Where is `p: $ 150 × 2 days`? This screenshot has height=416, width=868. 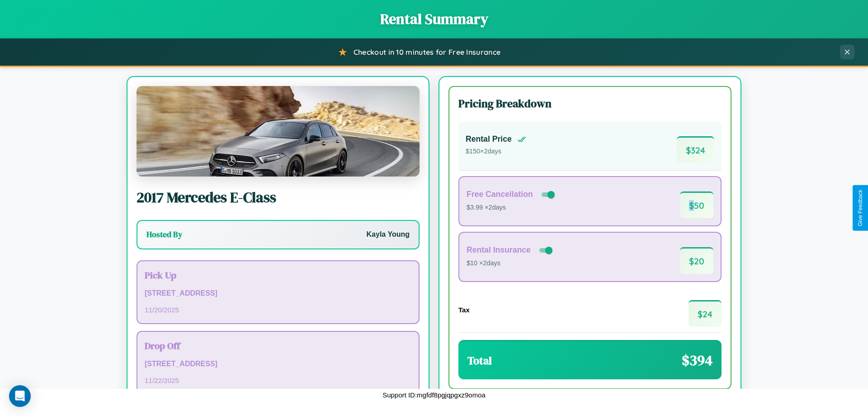 p: $ 150 × 2 days is located at coordinates (496, 151).